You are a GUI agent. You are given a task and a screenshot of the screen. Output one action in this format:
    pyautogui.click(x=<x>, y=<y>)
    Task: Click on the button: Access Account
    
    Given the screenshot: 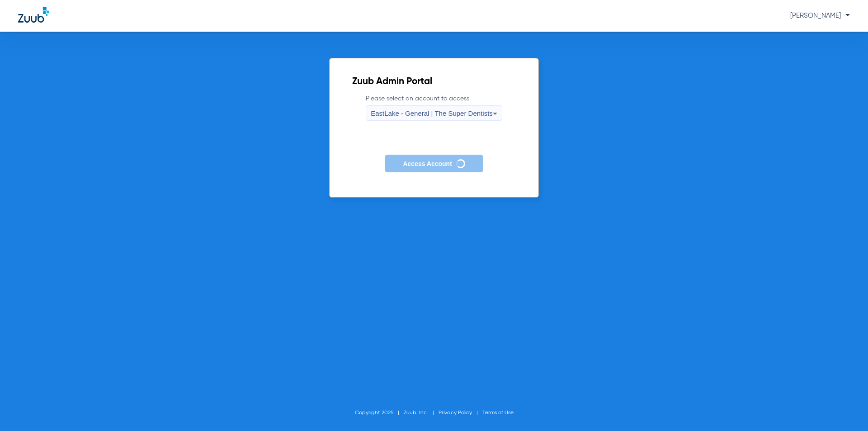 What is the action you would take?
    pyautogui.click(x=434, y=163)
    